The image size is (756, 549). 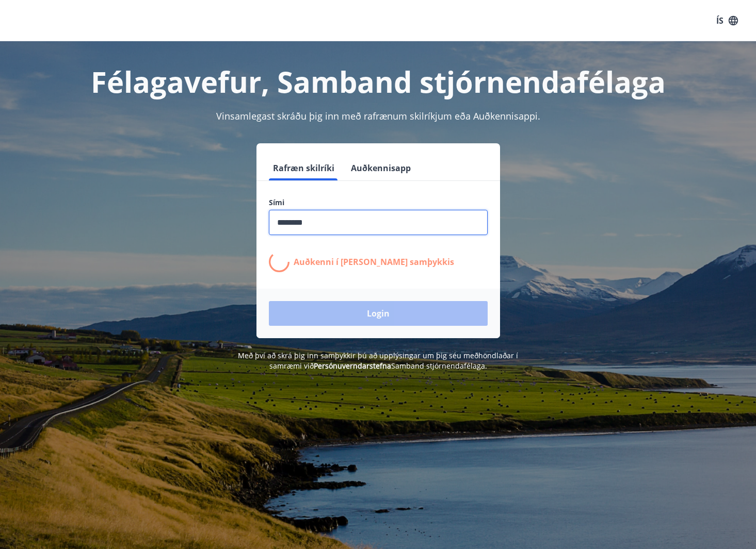 I want to click on button: ÍS, so click(x=727, y=20).